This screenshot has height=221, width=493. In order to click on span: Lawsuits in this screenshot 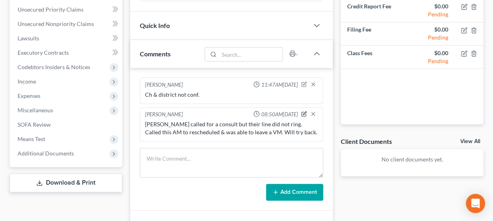, I will do `click(28, 38)`.